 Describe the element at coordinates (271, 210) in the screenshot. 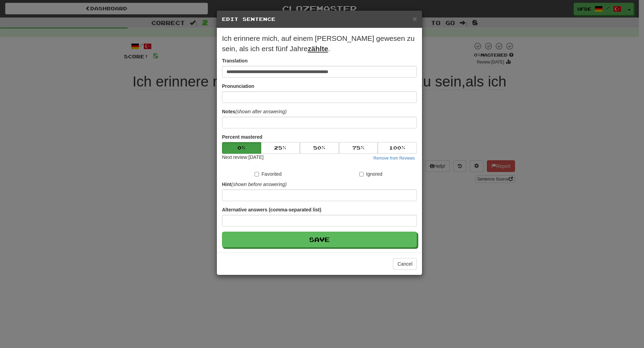

I see `label: Alternative answers (comma-separated list)` at that location.